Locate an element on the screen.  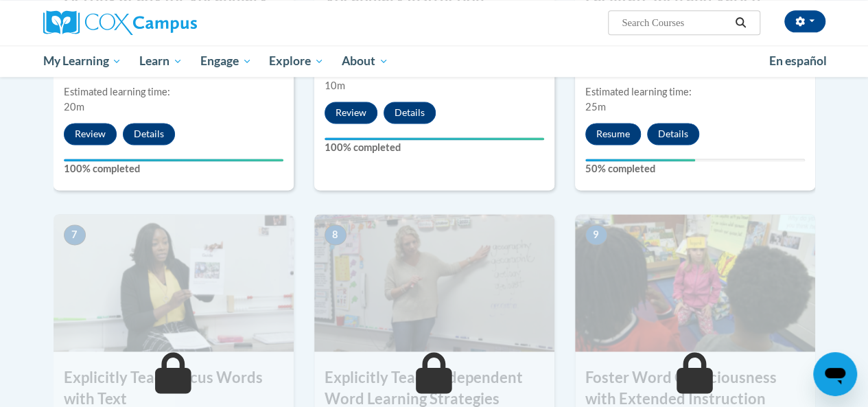
span: 10m is located at coordinates (335, 85).